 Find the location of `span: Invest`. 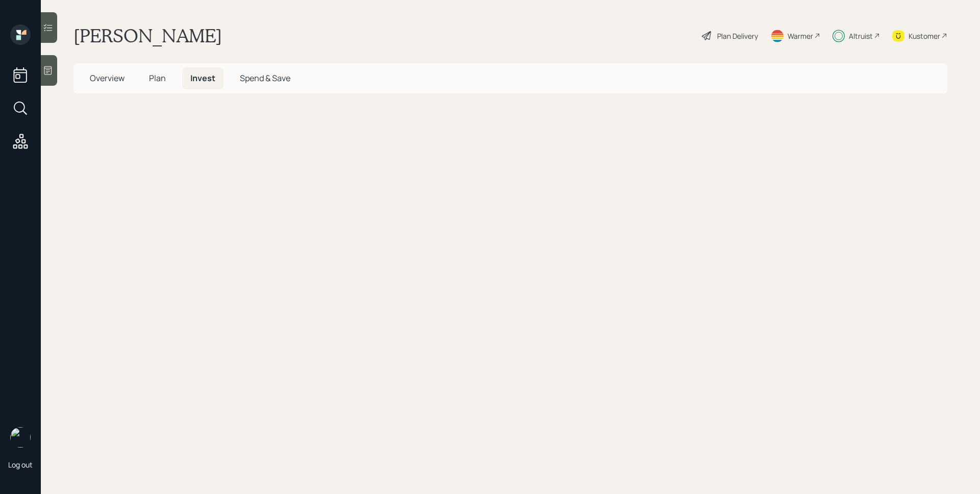

span: Invest is located at coordinates (203, 78).